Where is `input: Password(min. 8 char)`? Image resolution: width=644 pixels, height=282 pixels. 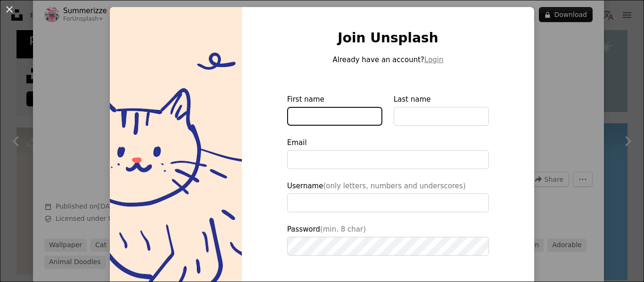 input: Password(min. 8 char) is located at coordinates (388, 246).